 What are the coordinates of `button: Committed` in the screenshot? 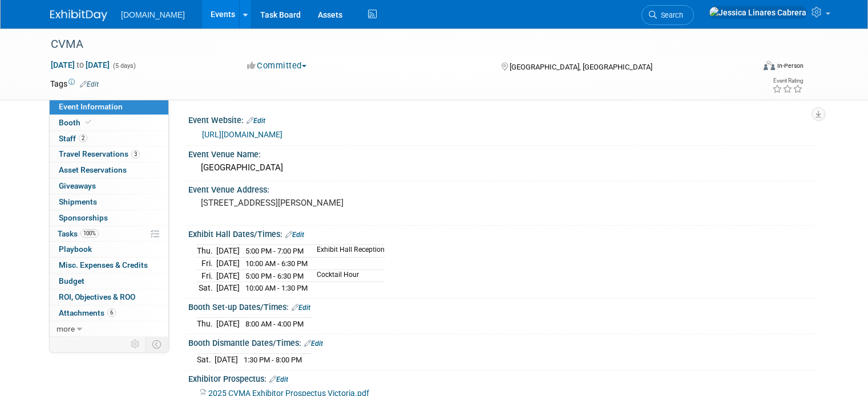 It's located at (277, 66).